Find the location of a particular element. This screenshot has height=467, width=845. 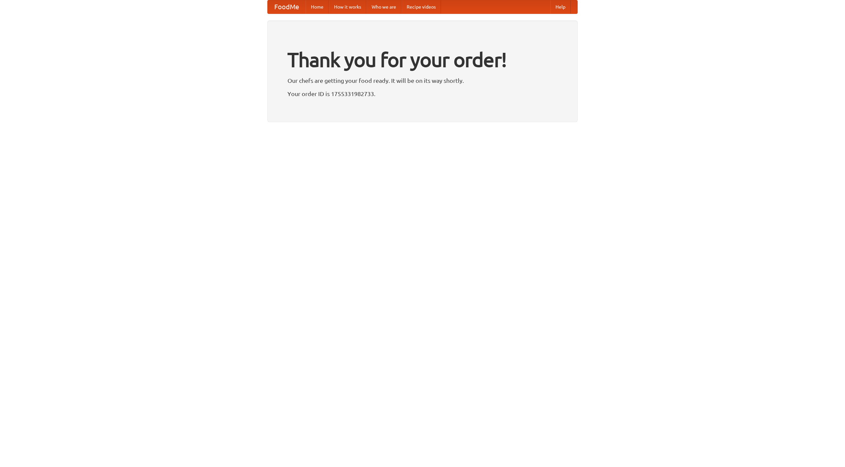

a: Who we are is located at coordinates (384, 7).